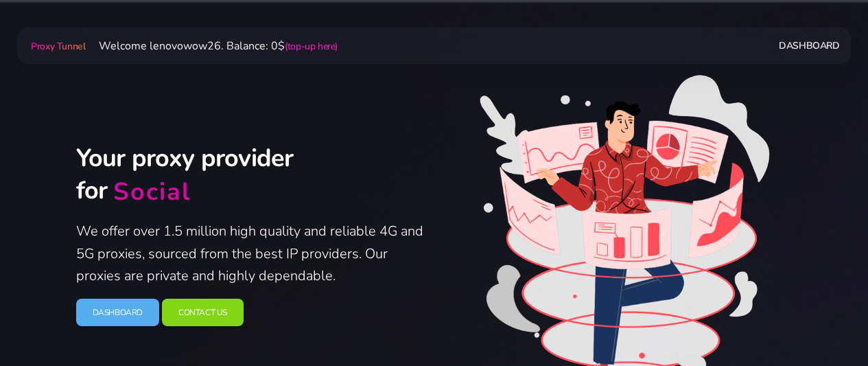 The height and width of the screenshot is (366, 868). What do you see at coordinates (202, 312) in the screenshot?
I see `a: Contact Us` at bounding box center [202, 312].